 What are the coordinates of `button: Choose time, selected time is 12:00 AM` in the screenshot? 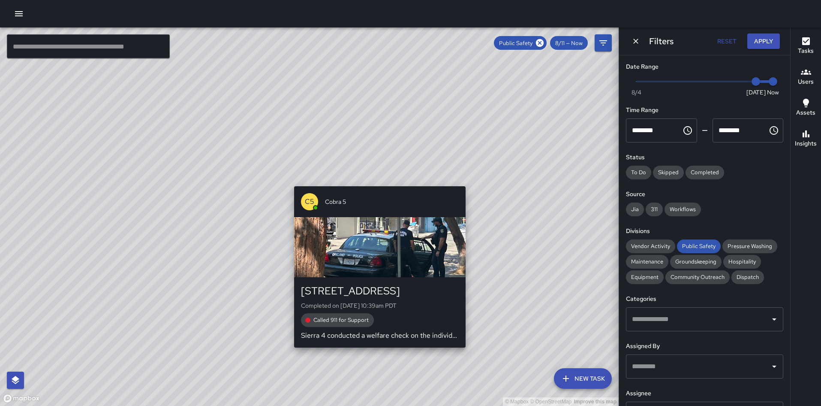 It's located at (688, 130).